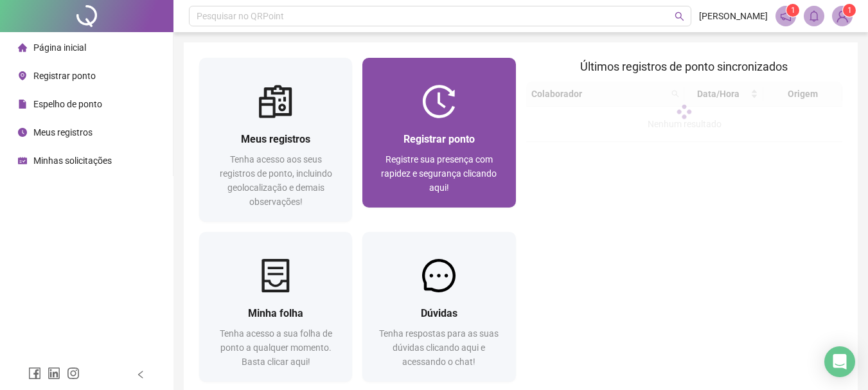  Describe the element at coordinates (276, 313) in the screenshot. I see `span: Minha folha` at that location.